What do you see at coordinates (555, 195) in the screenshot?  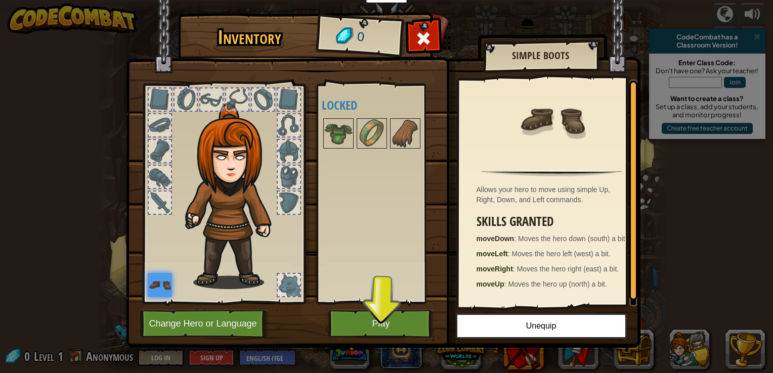 I see `div: Allows your hero to move using simple Up, Right, Down, and Left commands.` at bounding box center [555, 195].